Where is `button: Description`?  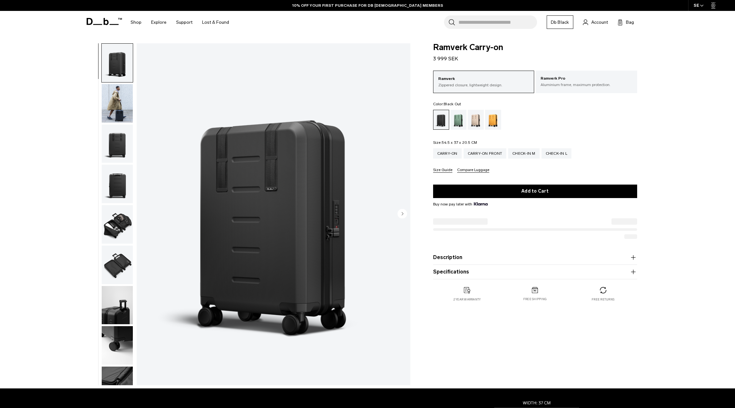 button: Description is located at coordinates (535, 257).